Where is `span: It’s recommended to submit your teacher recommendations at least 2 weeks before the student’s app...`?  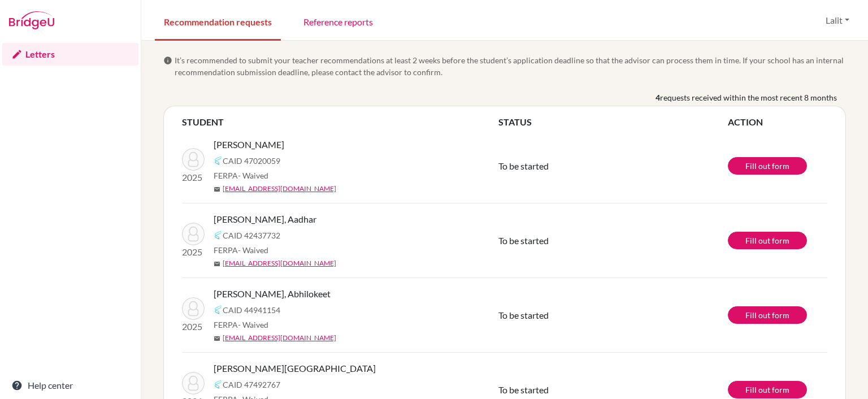
span: It’s recommended to submit your teacher recommendations at least 2 weeks before the student’s app... is located at coordinates (511, 66).